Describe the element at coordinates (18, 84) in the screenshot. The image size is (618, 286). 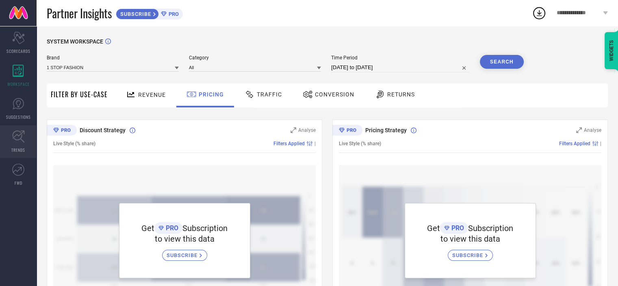
I see `span: WORKSPACE` at that location.